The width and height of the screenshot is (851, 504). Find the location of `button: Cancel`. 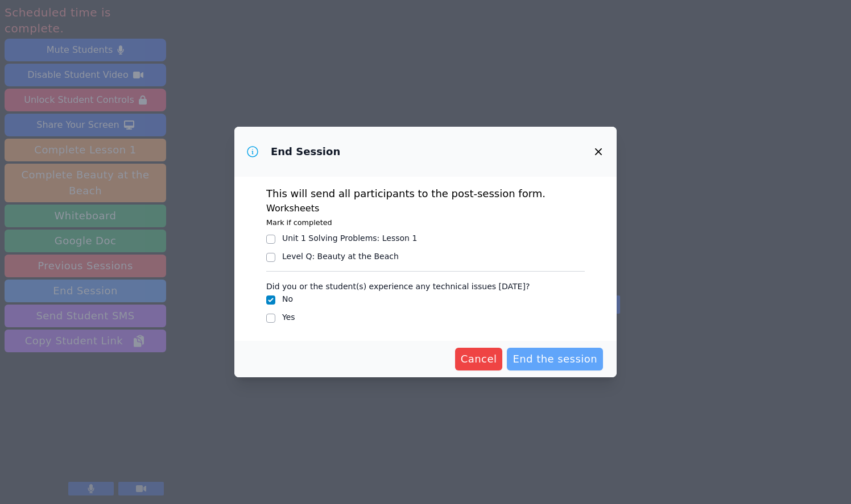

button: Cancel is located at coordinates (479, 359).